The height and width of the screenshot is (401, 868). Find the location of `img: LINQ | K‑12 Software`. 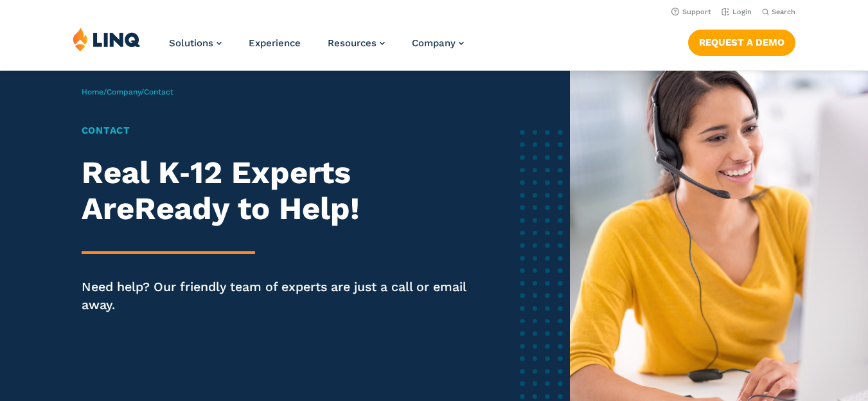

img: LINQ | K‑12 Software is located at coordinates (106, 39).